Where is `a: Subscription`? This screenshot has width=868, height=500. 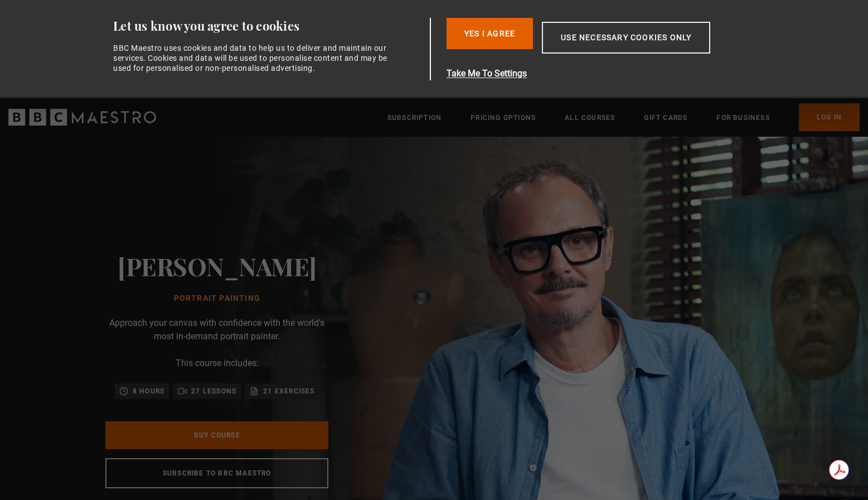
a: Subscription is located at coordinates (414, 118).